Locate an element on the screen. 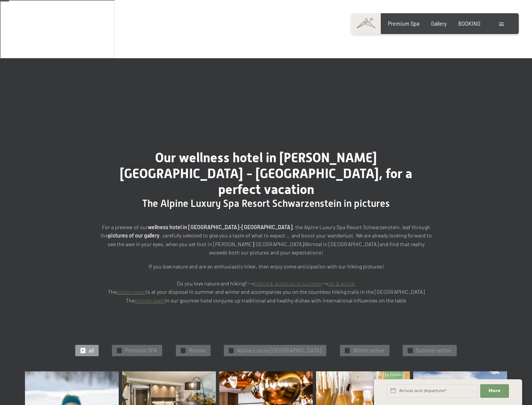  a: Gallery is located at coordinates (439, 23).